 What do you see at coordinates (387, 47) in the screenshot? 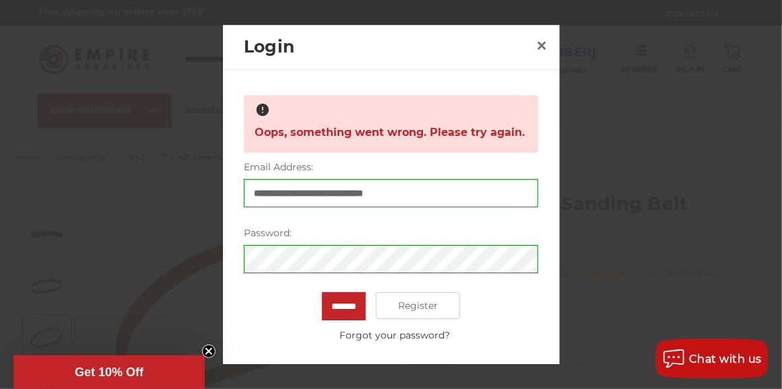
I see `h2: Login` at bounding box center [387, 47].